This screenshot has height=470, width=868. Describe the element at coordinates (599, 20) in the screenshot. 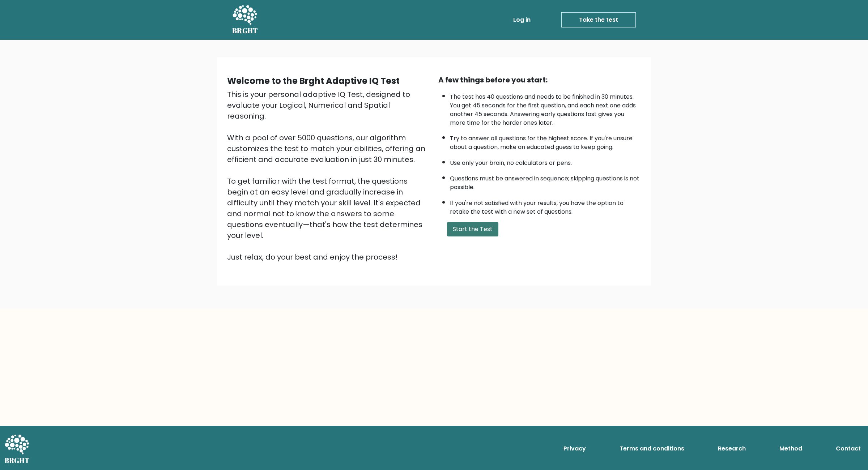

I see `a: Take the test` at that location.